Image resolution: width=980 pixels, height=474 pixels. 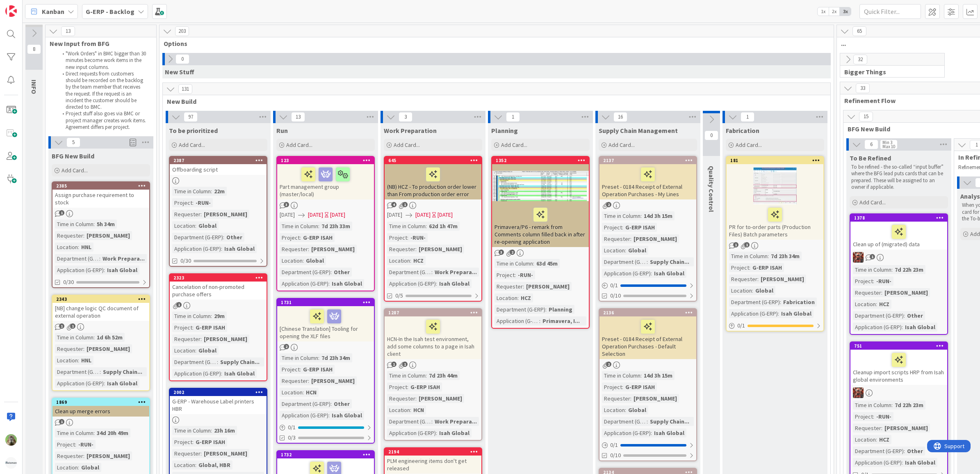 What do you see at coordinates (326, 320) in the screenshot?
I see `div: 1731[Chinese Translation] Tooling for opening the XLF files` at bounding box center [326, 320].